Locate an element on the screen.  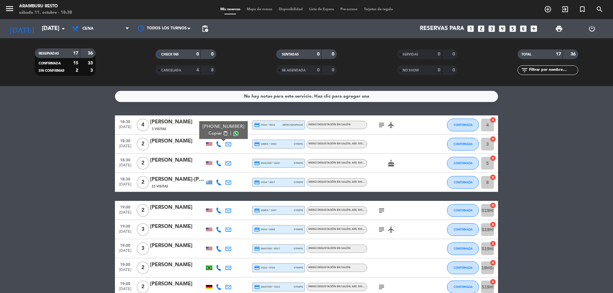
button: Copiarcontent_paste is located at coordinates (218, 133).